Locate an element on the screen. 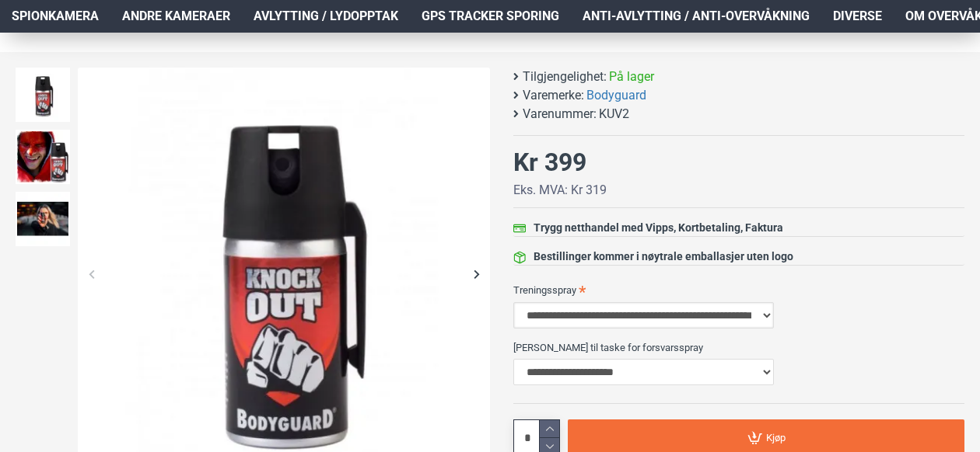  div: Kr 399 is located at coordinates (550, 163).